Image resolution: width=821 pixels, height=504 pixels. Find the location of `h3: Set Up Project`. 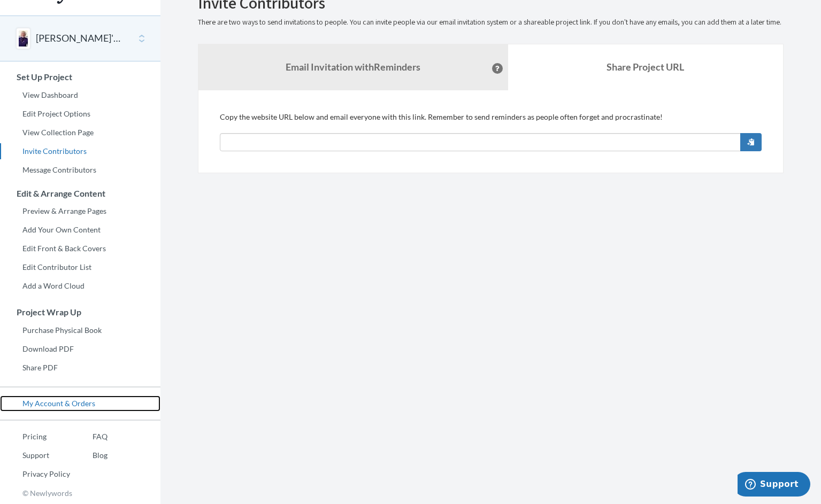

h3: Set Up Project is located at coordinates (80, 77).